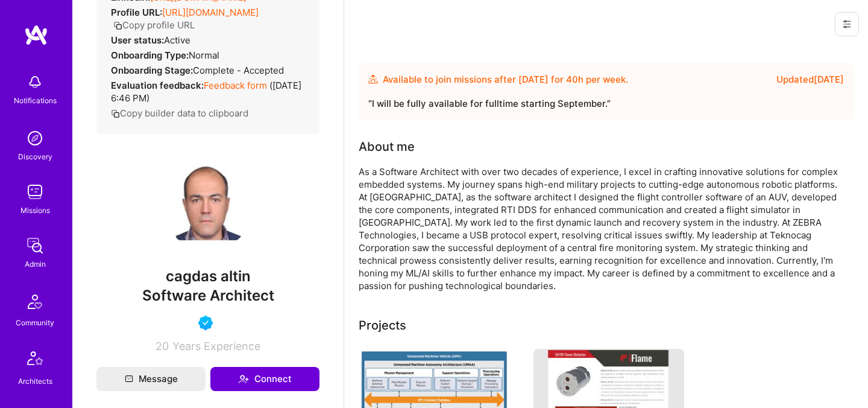 Image resolution: width=868 pixels, height=408 pixels. I want to click on img: Availability, so click(373, 79).